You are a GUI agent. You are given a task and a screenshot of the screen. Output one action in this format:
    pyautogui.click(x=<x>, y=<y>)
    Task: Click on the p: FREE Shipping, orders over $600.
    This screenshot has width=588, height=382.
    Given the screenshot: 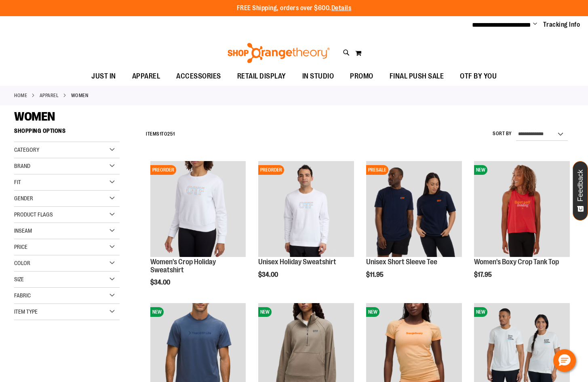 What is the action you would take?
    pyautogui.click(x=294, y=8)
    